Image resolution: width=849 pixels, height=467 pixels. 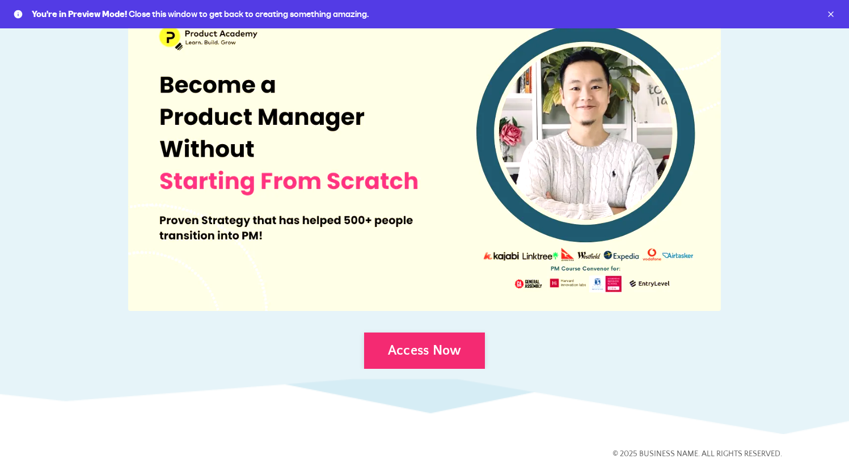 What do you see at coordinates (79, 14) in the screenshot?
I see `span: You're in Preview Mode!` at bounding box center [79, 14].